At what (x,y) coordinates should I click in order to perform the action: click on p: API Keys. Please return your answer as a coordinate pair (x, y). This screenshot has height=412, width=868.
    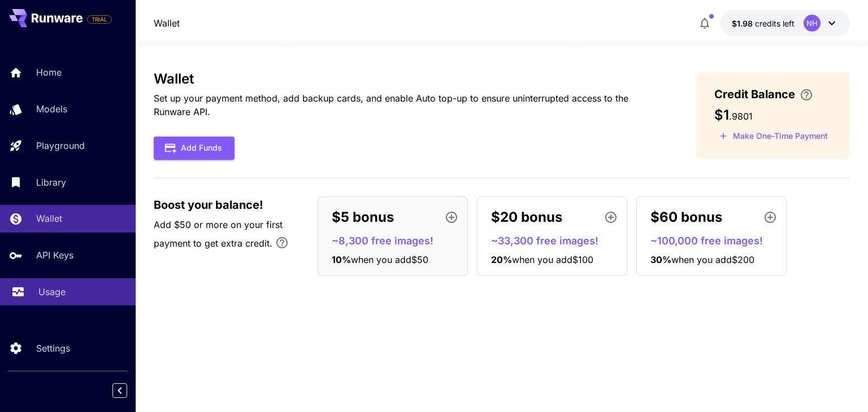
    Looking at the image, I should click on (55, 255).